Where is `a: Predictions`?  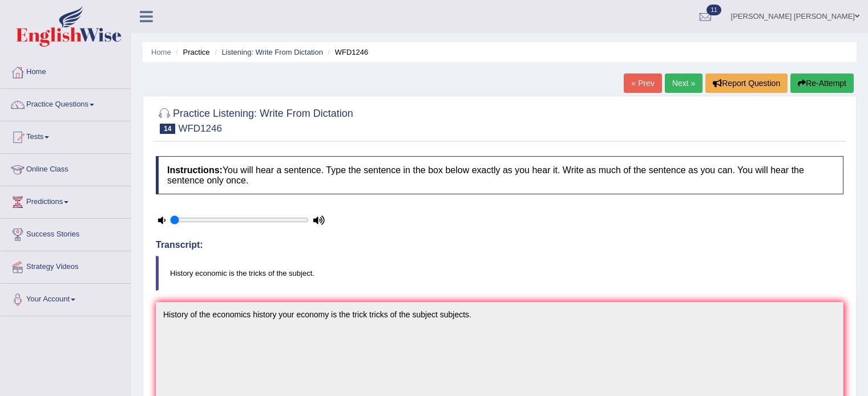 a: Predictions is located at coordinates (65, 201).